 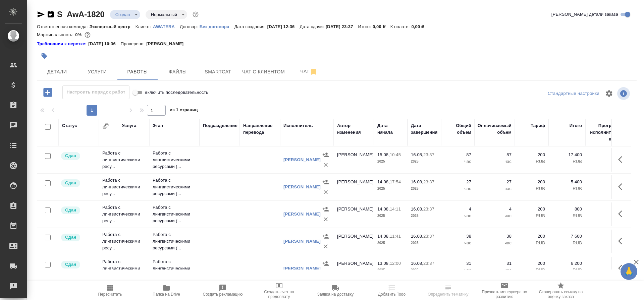 What do you see at coordinates (417, 236) in the screenshot?
I see `p: 16.08,` at bounding box center [417, 236].